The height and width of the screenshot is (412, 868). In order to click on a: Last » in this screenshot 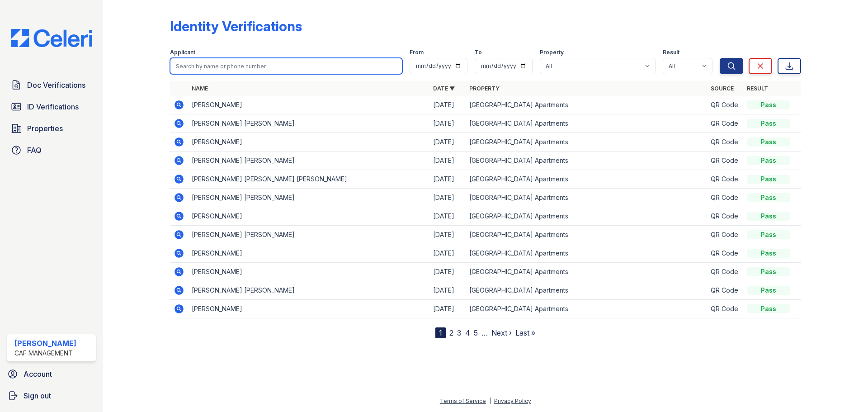, I will do `click(526, 333)`.